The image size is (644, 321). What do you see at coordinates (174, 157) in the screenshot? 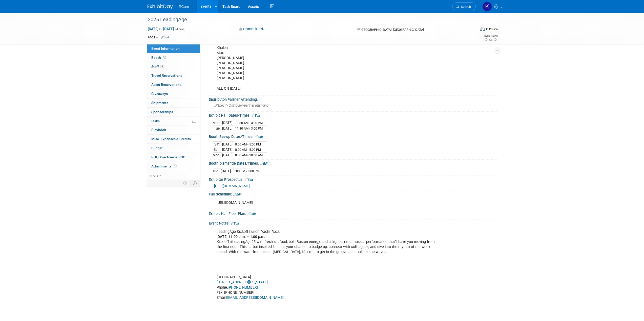
I see `a: ROI, Objectives & ROO` at bounding box center [174, 157].